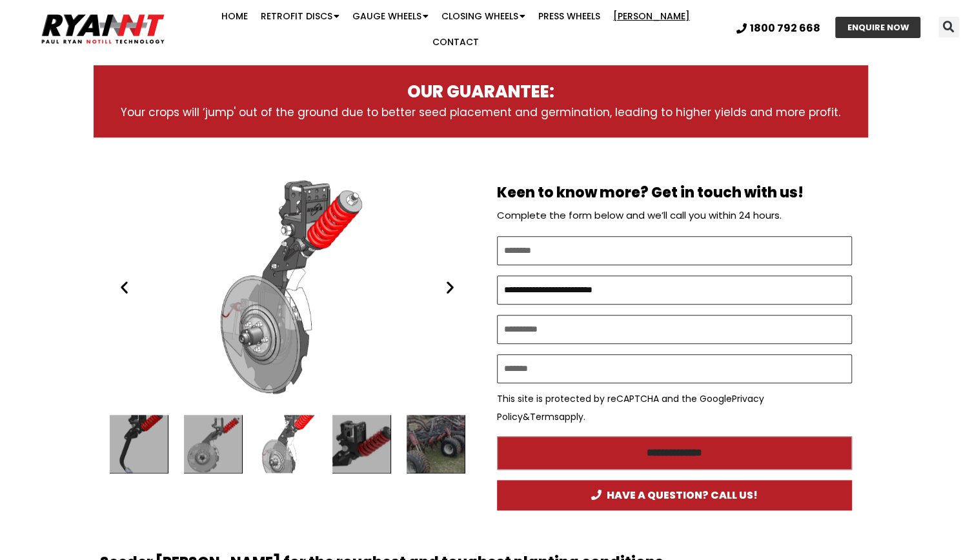 The image size is (961, 560). I want to click on div: Slides Slides, so click(287, 443).